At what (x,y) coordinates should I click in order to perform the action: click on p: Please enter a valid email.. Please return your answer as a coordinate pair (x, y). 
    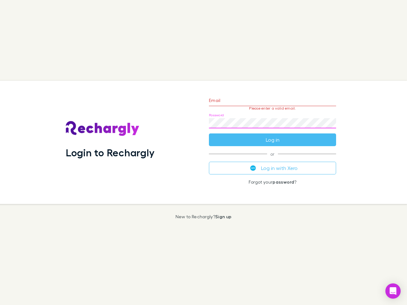
    Looking at the image, I should click on (273, 108).